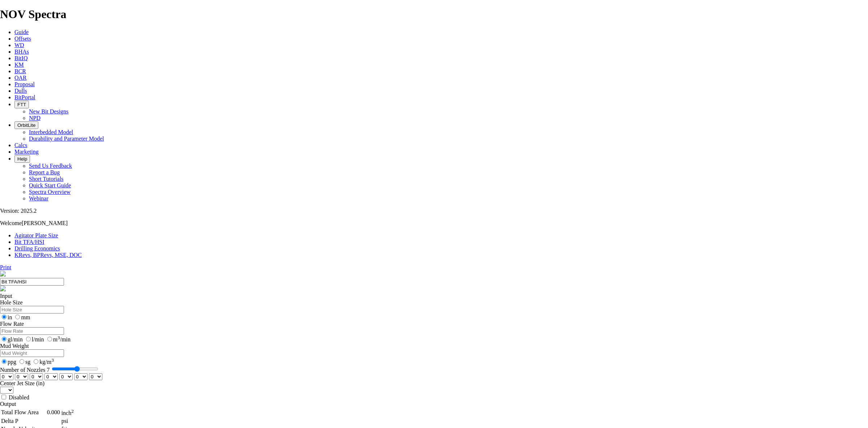 The image size is (868, 428). Describe the element at coordinates (48, 255) in the screenshot. I see `a: KRevs, BPRevs, MSE, DOC` at that location.